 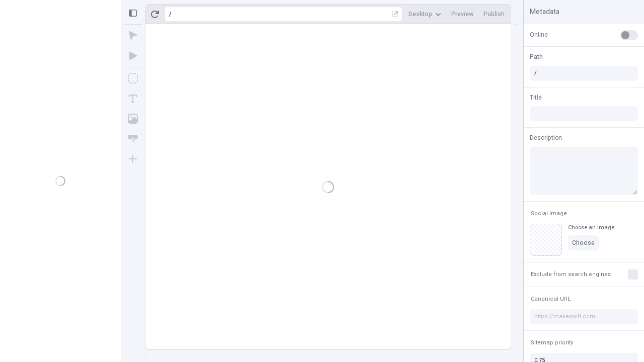 I want to click on span: Desktop, so click(x=420, y=14).